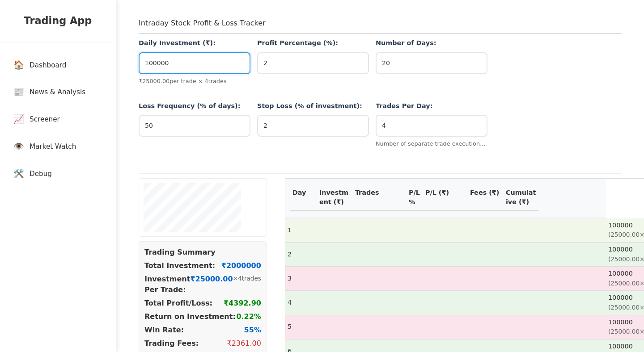 This screenshot has width=644, height=352. What do you see at coordinates (190, 317) in the screenshot?
I see `strong: Return on Investment:` at bounding box center [190, 317].